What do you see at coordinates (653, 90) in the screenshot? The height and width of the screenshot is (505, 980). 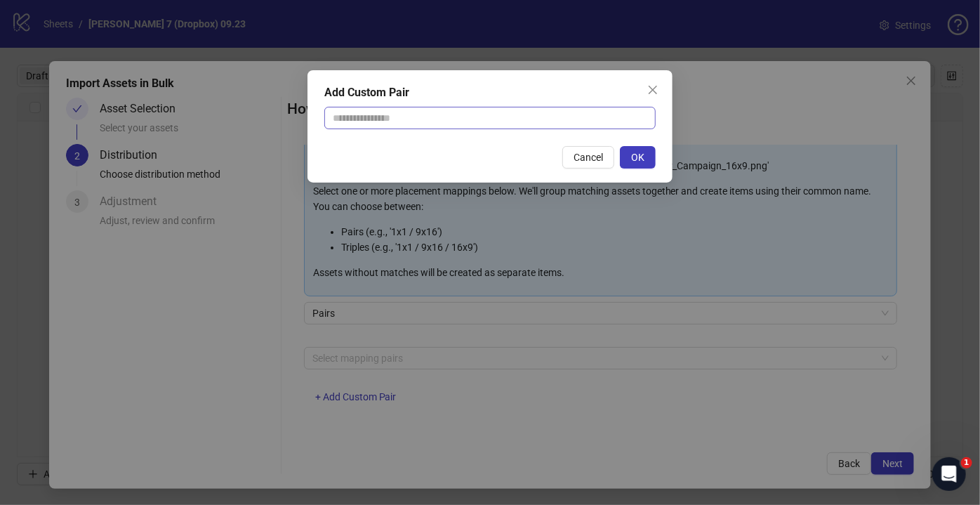 I see `button: Close` at bounding box center [653, 90].